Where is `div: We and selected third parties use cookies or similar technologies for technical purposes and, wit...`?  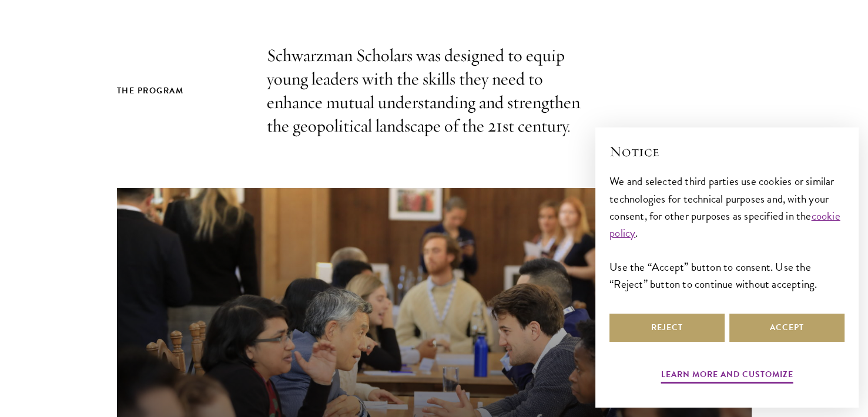 div: We and selected third parties use cookies or similar technologies for technical purposes and, wit... is located at coordinates (727, 232).